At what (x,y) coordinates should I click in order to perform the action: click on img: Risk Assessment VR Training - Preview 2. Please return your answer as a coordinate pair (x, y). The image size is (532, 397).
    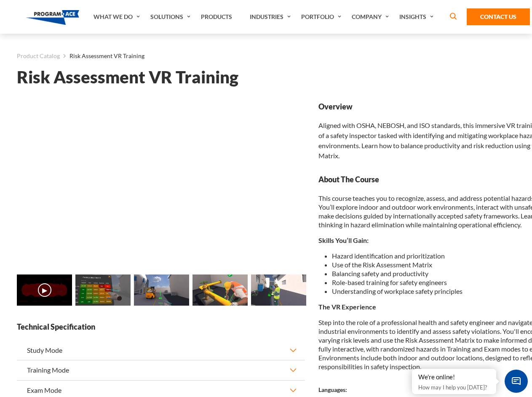
    Looking at the image, I should click on (161, 290).